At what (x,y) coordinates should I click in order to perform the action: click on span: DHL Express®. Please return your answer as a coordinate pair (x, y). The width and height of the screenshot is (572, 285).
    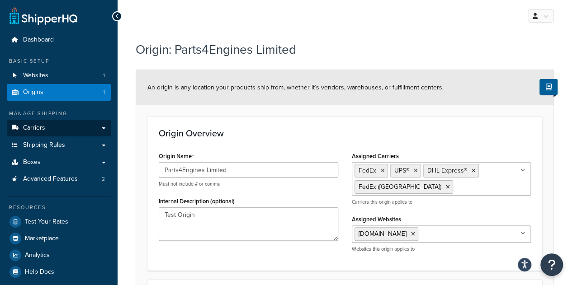
    Looking at the image, I should click on (447, 170).